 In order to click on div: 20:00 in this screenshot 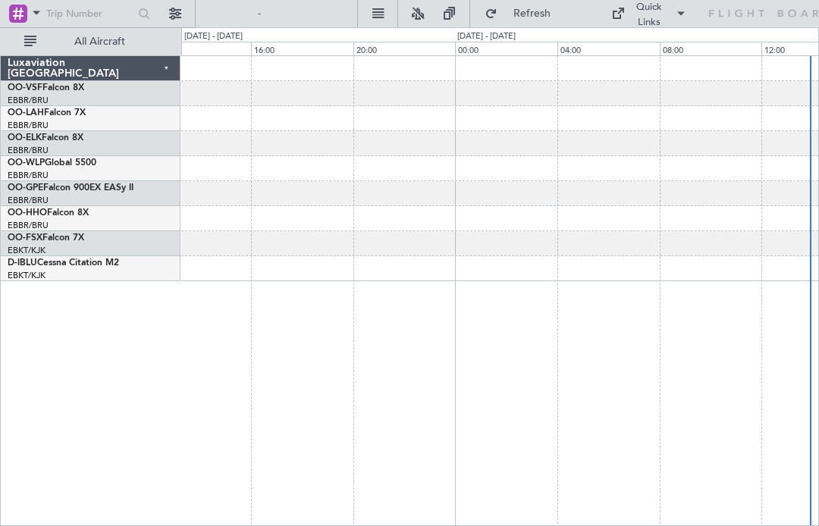, I will do `click(404, 49)`.